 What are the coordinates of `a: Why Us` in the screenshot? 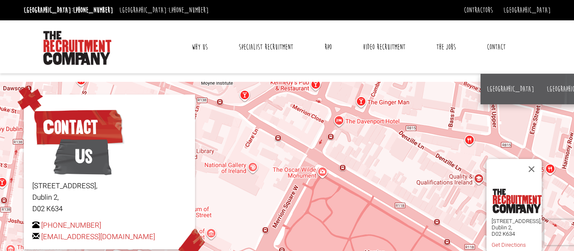 It's located at (200, 47).